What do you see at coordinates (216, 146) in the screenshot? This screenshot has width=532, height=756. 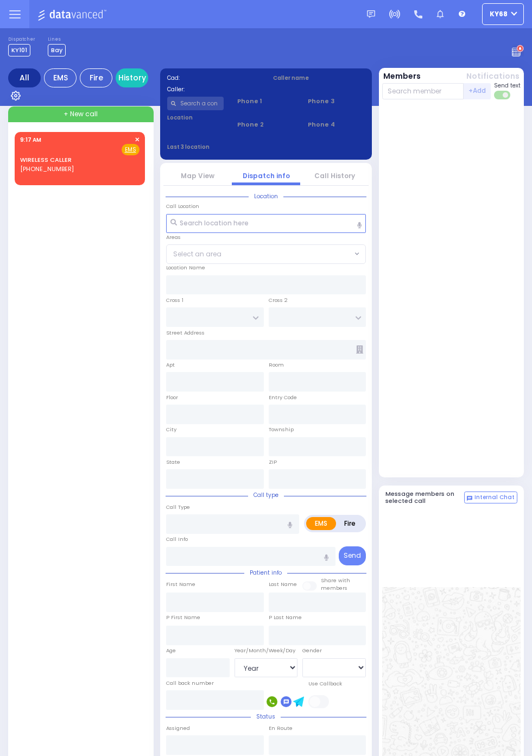 I see `label: Last 3 location` at bounding box center [216, 146].